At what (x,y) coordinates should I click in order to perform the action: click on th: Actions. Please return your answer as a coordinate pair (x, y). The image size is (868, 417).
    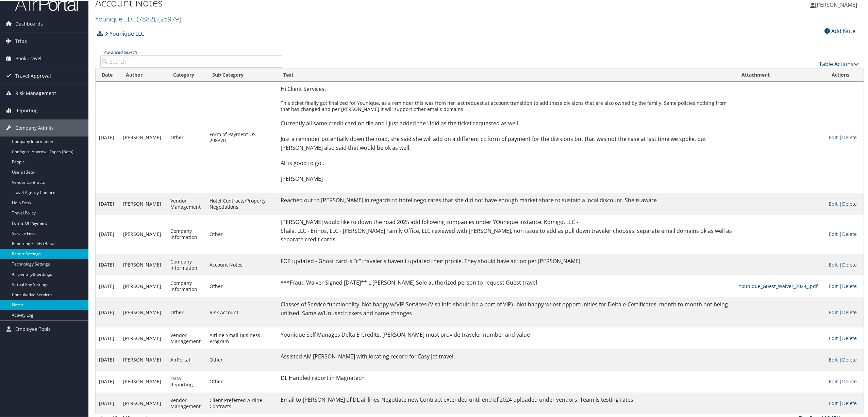
    Looking at the image, I should click on (844, 74).